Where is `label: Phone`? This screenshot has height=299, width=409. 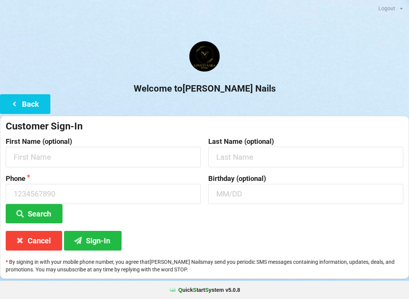
label: Phone is located at coordinates (103, 179).